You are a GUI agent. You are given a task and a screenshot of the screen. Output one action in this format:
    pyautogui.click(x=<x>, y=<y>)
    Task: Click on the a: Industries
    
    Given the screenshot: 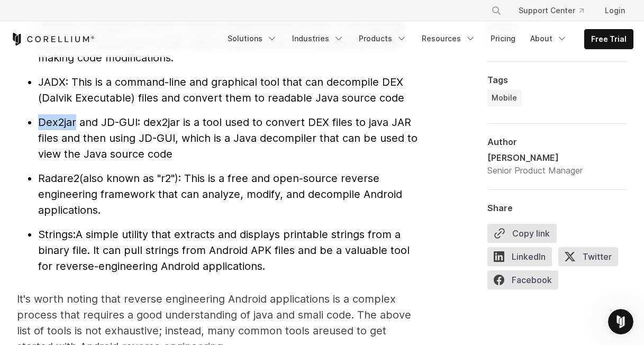 What is the action you would take?
    pyautogui.click(x=318, y=38)
    